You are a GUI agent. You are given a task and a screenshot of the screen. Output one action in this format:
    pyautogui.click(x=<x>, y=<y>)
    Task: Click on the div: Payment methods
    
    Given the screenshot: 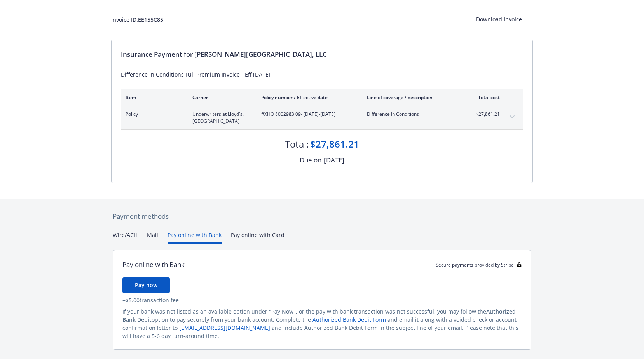 What is the action you would take?
    pyautogui.click(x=322, y=216)
    